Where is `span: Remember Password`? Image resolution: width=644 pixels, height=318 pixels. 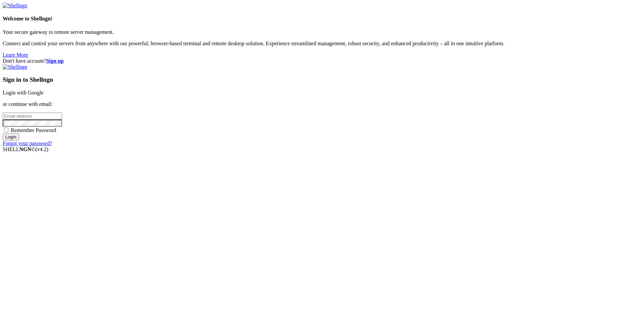
span: Remember Password is located at coordinates (34, 130).